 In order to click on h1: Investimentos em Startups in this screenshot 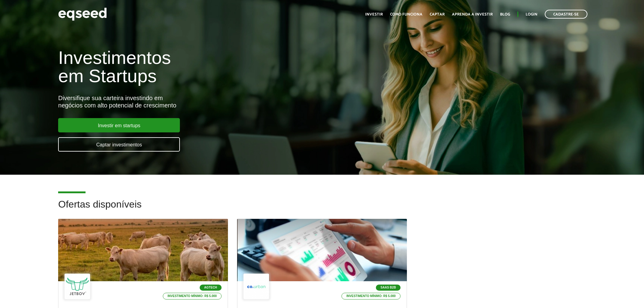, I will do `click(215, 67)`.